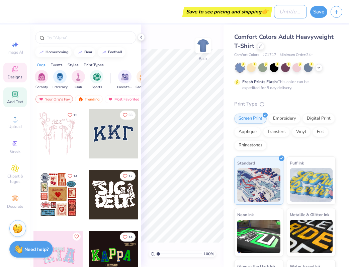  I want to click on button: football, so click(112, 52).